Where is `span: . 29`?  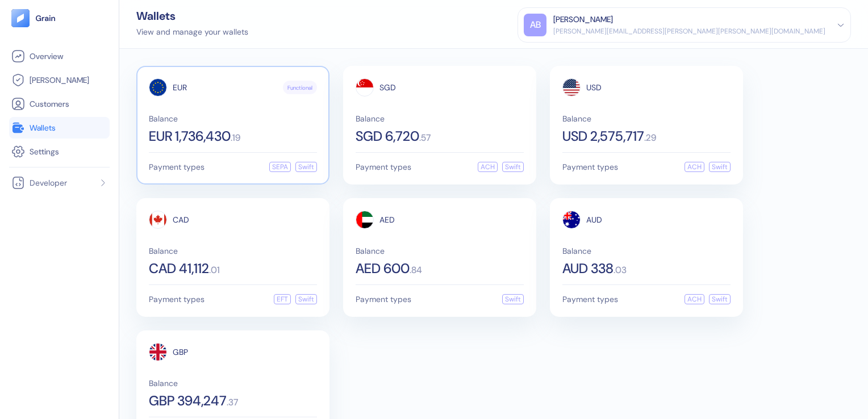
span: . 29 is located at coordinates (650, 138).